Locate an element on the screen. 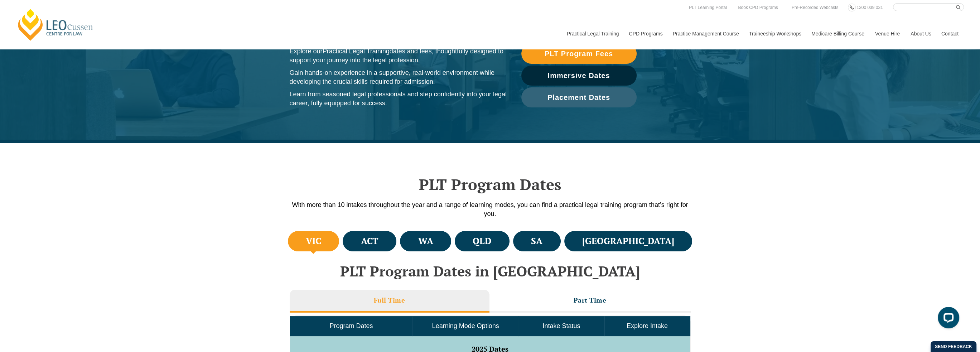 The width and height of the screenshot is (980, 352). span: 1300 039 031 is located at coordinates (870, 7).